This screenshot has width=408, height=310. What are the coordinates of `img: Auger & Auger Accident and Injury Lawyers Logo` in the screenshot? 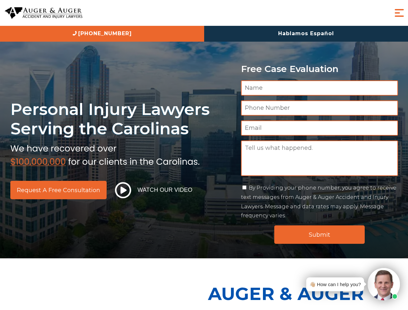 It's located at (44, 13).